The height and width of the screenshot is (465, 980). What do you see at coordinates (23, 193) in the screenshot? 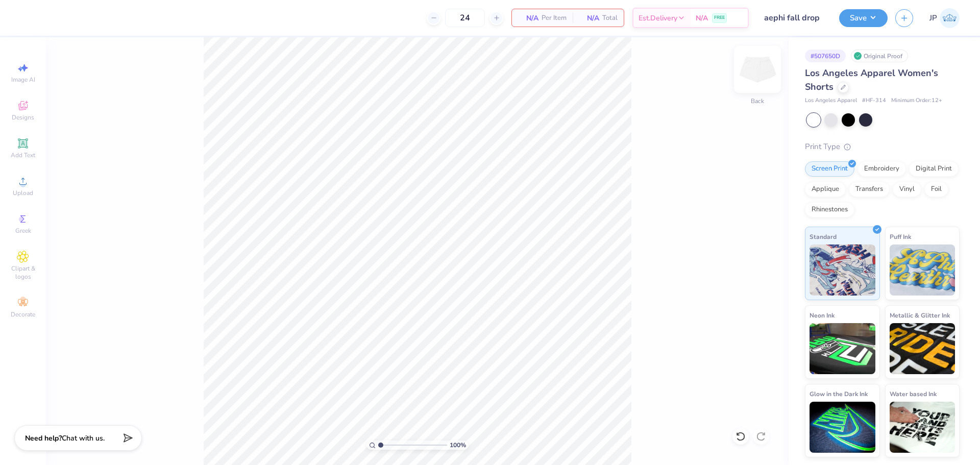
I see `span: Upload` at bounding box center [23, 193].